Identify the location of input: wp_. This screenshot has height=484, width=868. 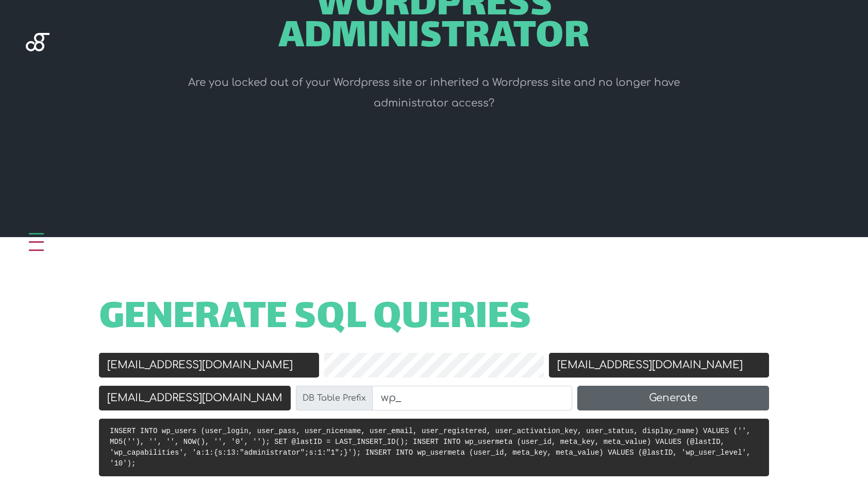
(472, 398).